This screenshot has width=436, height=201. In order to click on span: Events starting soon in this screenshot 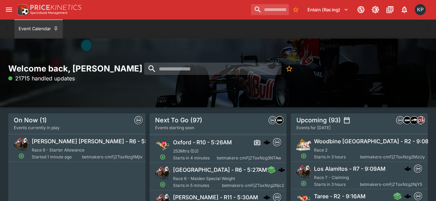, I will do `click(175, 128)`.